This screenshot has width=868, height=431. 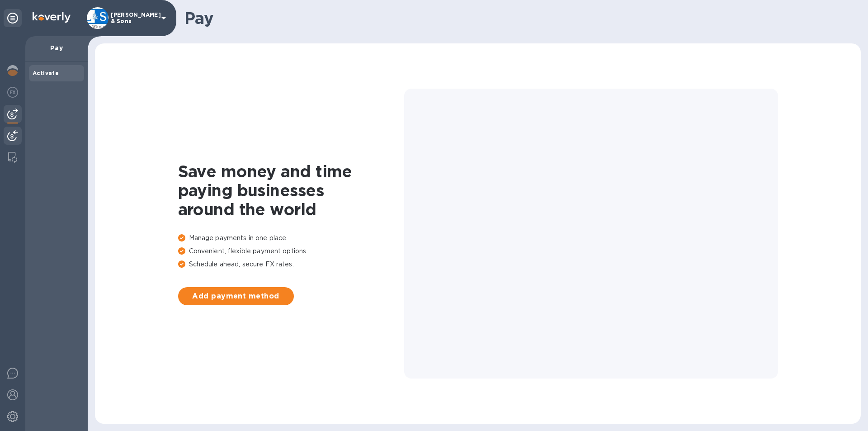 I want to click on img: Logo, so click(x=51, y=17).